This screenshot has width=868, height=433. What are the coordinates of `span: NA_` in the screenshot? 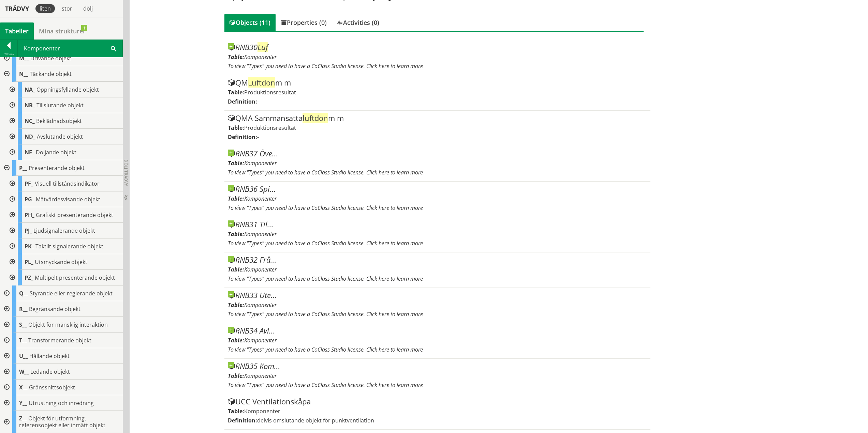 It's located at (29, 90).